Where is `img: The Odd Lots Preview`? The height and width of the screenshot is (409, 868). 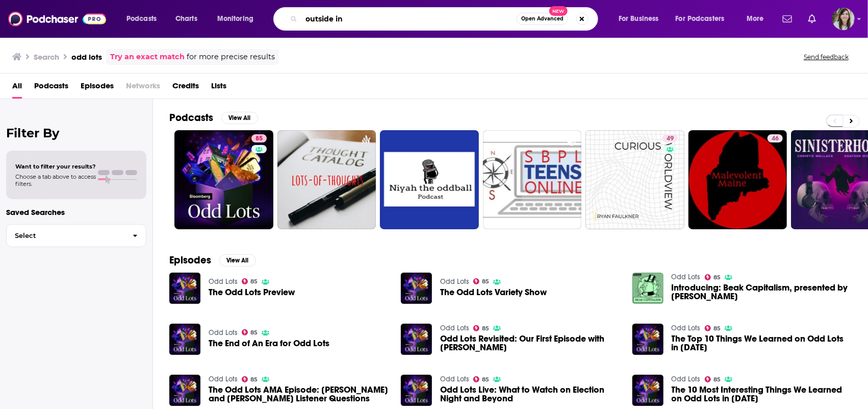
img: The Odd Lots Preview is located at coordinates (185, 288).